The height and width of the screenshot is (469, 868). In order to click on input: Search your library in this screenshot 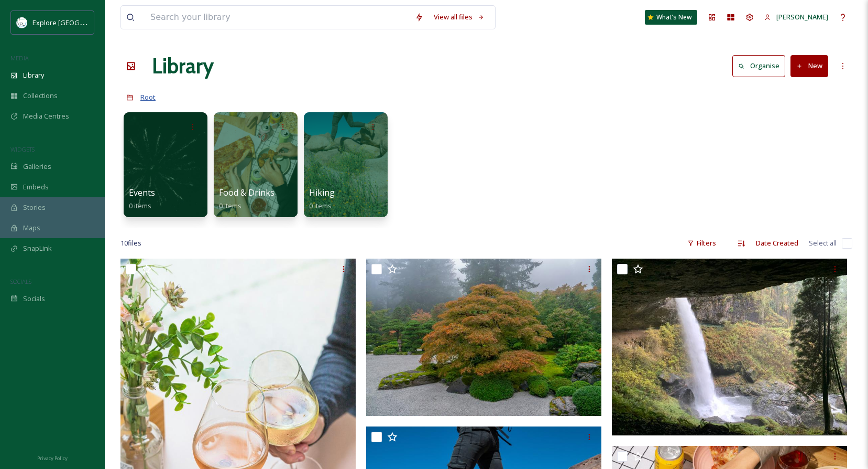, I will do `click(278, 18)`.